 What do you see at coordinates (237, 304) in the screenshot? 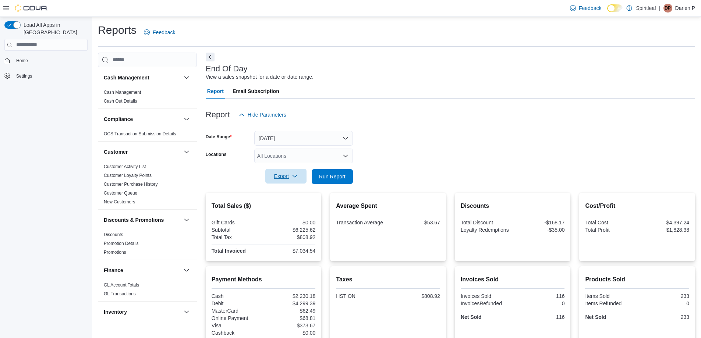
I see `div: Debit` at bounding box center [237, 304].